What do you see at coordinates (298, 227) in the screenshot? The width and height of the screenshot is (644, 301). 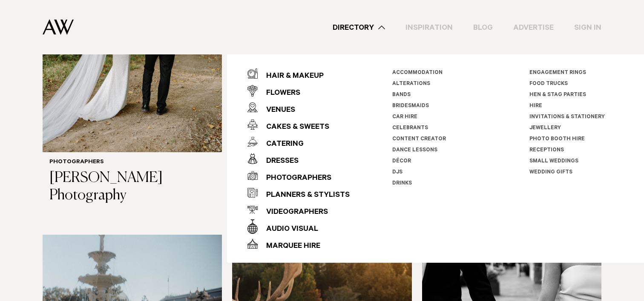 I see `a: Audio Visual` at bounding box center [298, 227].